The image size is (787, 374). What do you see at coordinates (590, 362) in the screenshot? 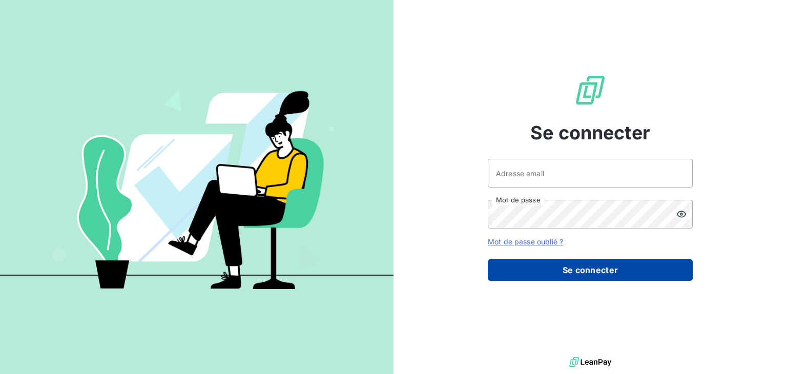
I see `img: logo` at bounding box center [590, 362].